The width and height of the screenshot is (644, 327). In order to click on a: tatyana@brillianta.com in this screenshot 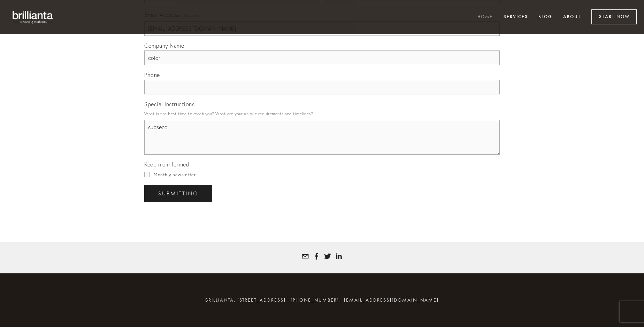, I will do `click(305, 256)`.